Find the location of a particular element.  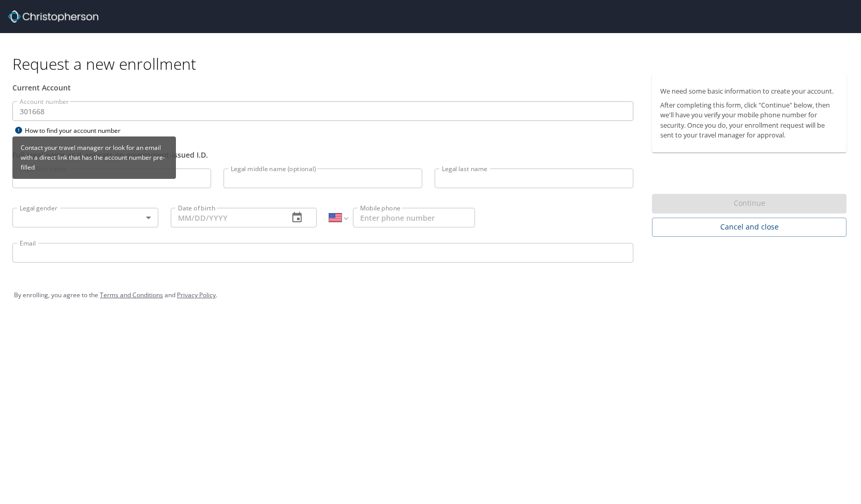

div: How to find your account number is located at coordinates (77, 131).